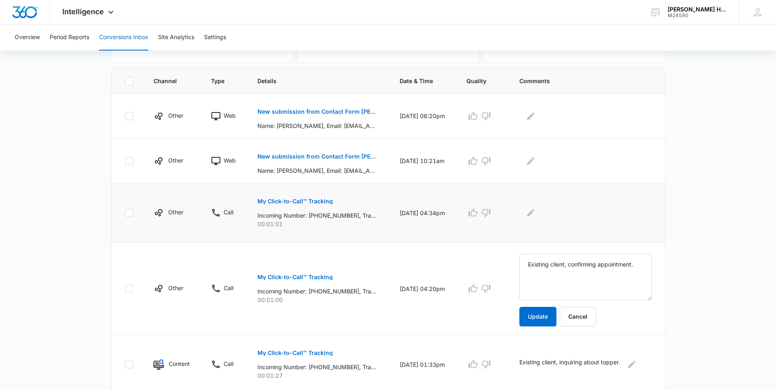  Describe the element at coordinates (319, 299) in the screenshot. I see `p: 00:01:00` at that location.